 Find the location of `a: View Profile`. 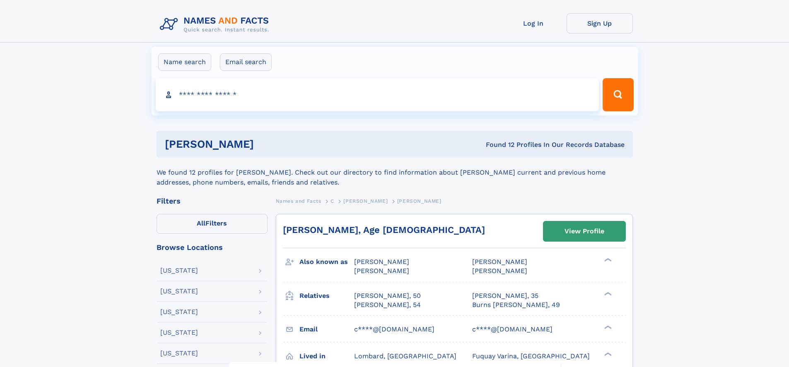

a: View Profile is located at coordinates (585, 232).